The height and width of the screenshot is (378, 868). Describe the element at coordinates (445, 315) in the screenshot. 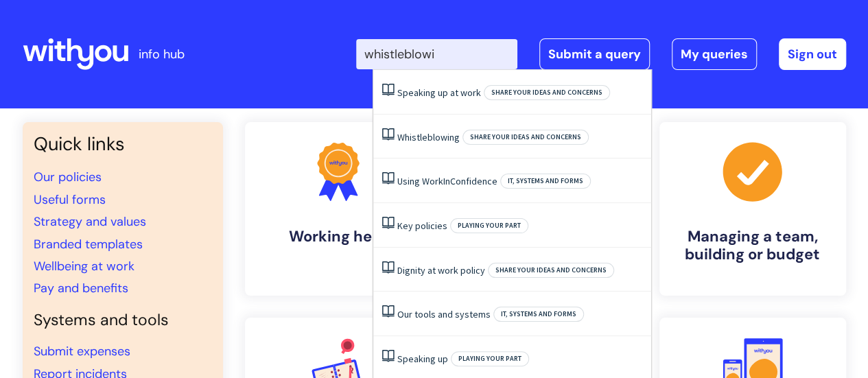

I see `a: Our tools and systems` at that location.